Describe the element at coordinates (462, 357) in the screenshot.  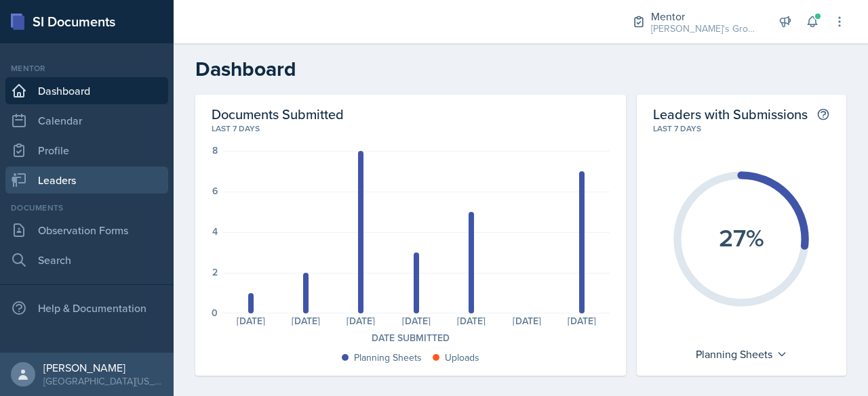
I see `div: Uploads` at that location.